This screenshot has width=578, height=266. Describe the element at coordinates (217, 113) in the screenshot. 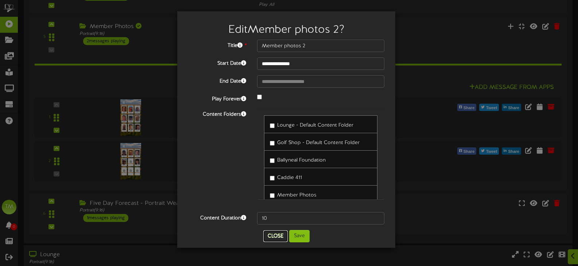

I see `label: Content Folders` at that location.